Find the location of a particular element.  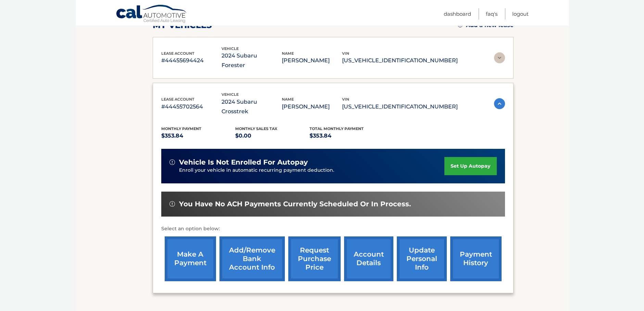

a: payment history is located at coordinates (476, 258).